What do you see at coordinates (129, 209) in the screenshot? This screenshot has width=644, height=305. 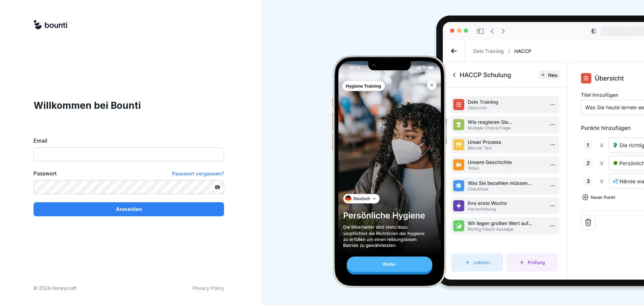 I see `p: Anmelden` at bounding box center [129, 209].